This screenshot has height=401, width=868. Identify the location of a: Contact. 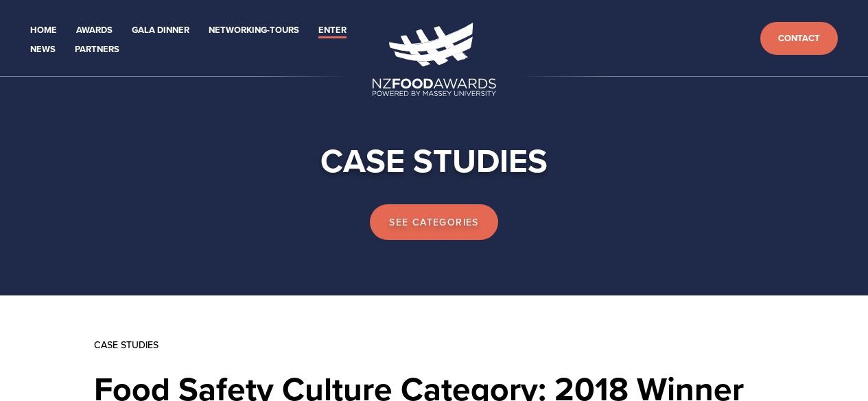
(799, 38).